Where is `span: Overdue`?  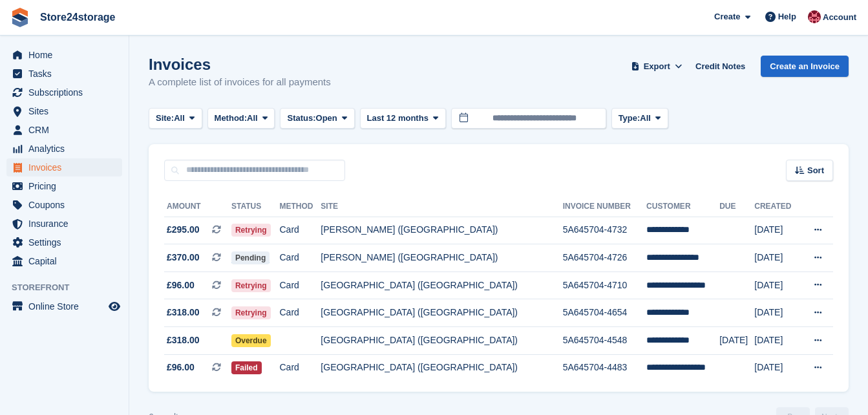 span: Overdue is located at coordinates (251, 340).